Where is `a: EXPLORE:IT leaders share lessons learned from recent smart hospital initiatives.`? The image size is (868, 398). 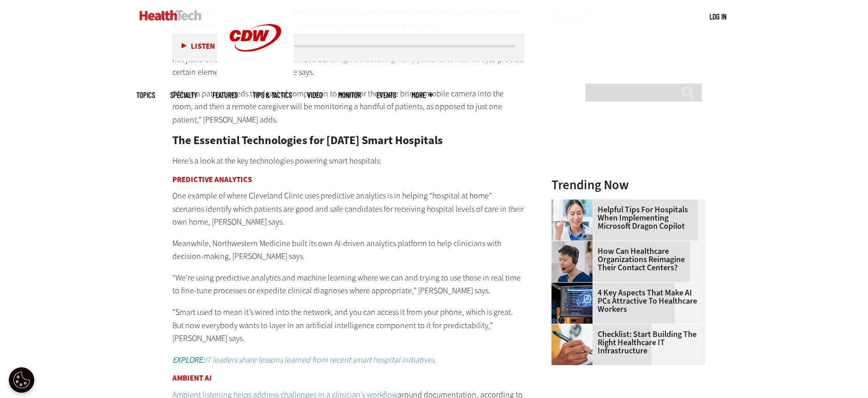
a: EXPLORE:IT leaders share lessons learned from recent smart hospital initiatives. is located at coordinates (304, 359).